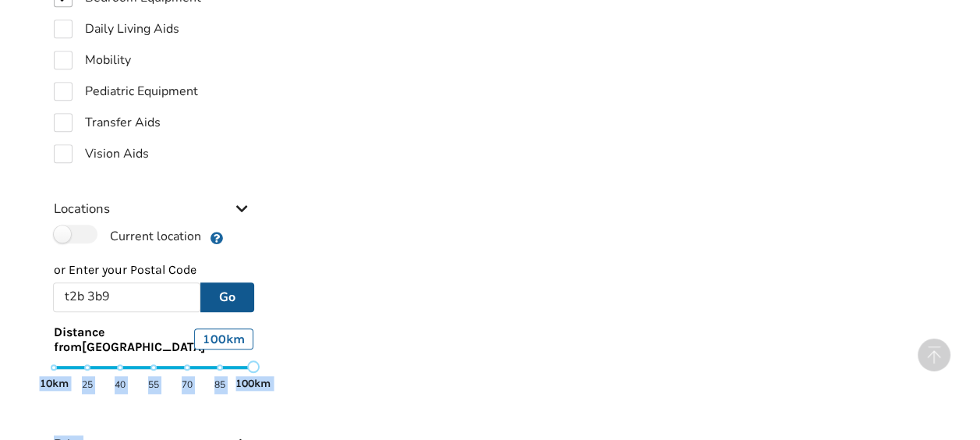  Describe the element at coordinates (127, 297) in the screenshot. I see `input: Post Code` at that location.